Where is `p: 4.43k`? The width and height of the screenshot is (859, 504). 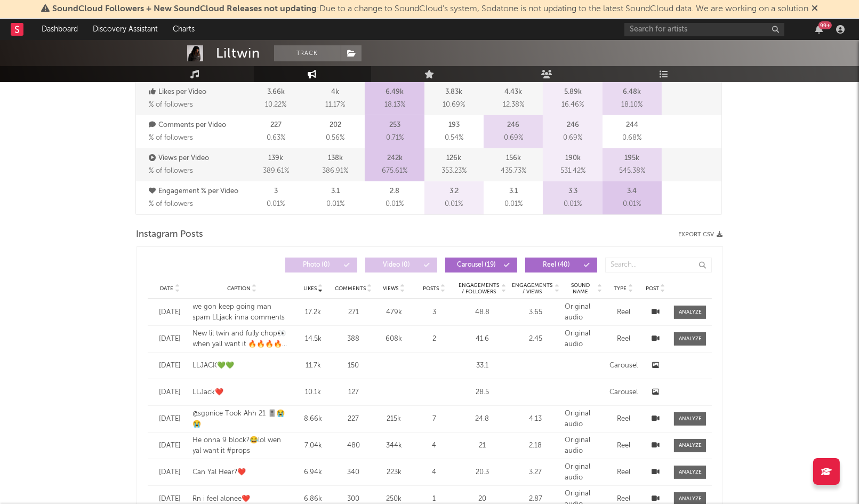
p: 4.43k is located at coordinates (513, 92).